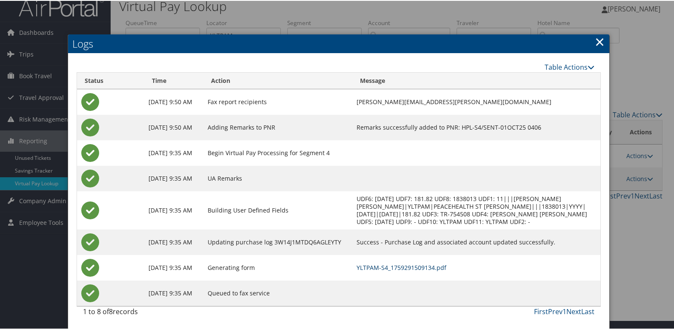 The image size is (674, 329). Describe the element at coordinates (174, 80) in the screenshot. I see `th: Time: activate to sort column ascending` at that location.